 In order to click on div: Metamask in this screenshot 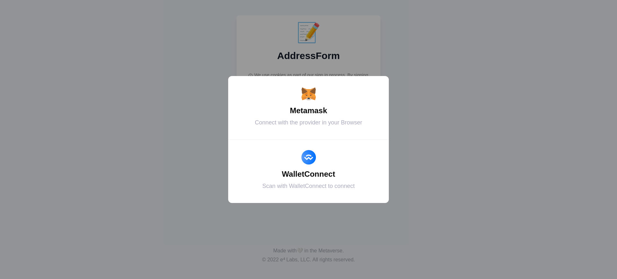, I will do `click(308, 111)`.